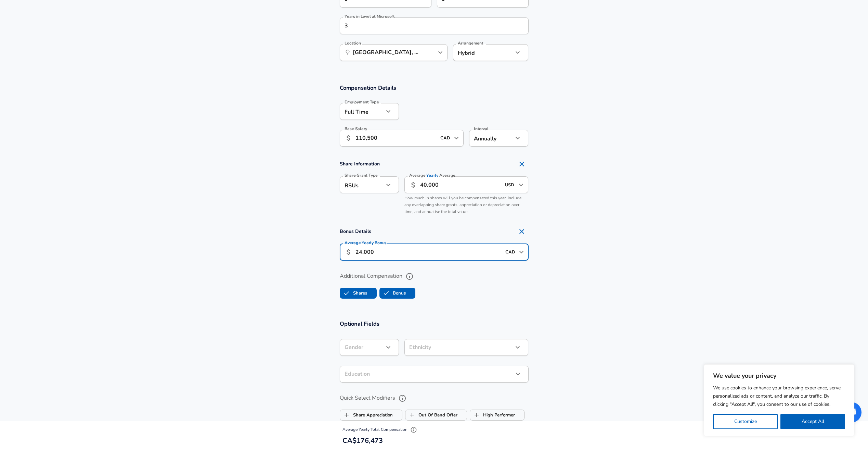 The width and height of the screenshot is (868, 450). I want to click on label: Base Salary, so click(356, 129).